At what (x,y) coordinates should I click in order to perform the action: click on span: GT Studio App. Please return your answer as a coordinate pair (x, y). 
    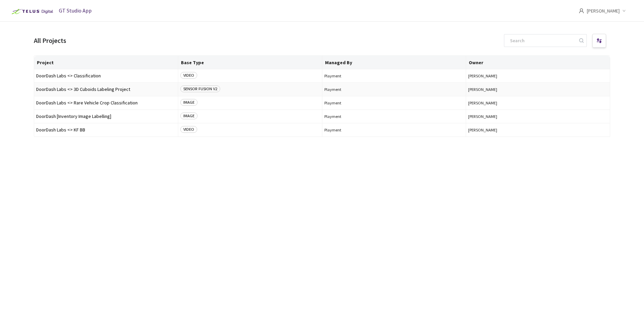
    Looking at the image, I should click on (75, 10).